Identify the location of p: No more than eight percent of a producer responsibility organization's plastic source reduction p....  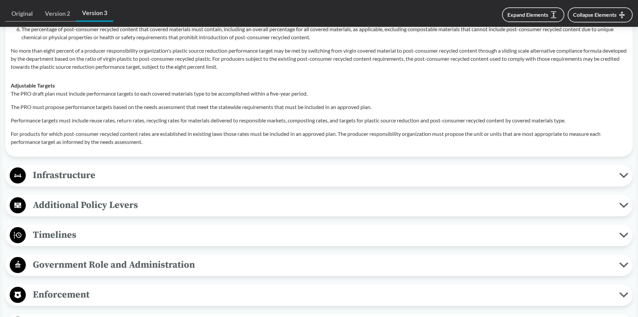
(319, 59).